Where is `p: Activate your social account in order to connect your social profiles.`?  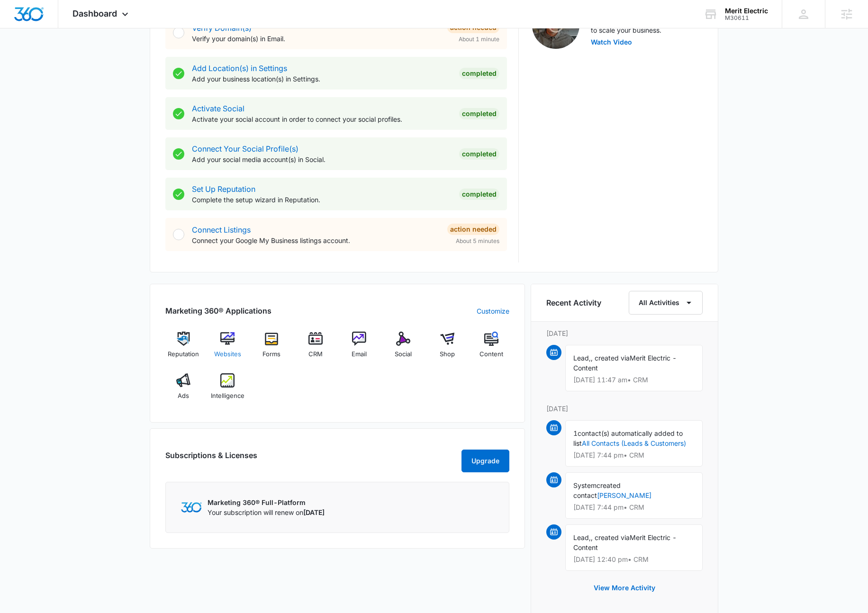 p: Activate your social account in order to connect your social profiles. is located at coordinates (322, 119).